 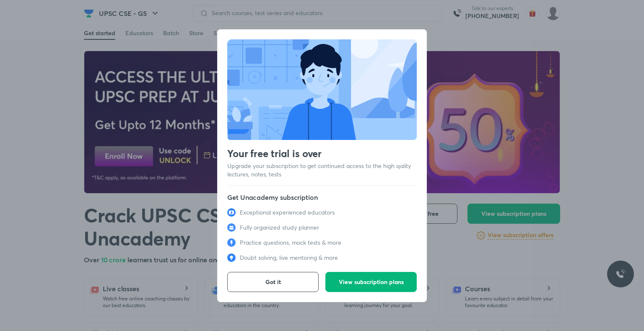 What do you see at coordinates (290, 243) in the screenshot?
I see `p: Practice questions, mock tests & more` at bounding box center [290, 243].